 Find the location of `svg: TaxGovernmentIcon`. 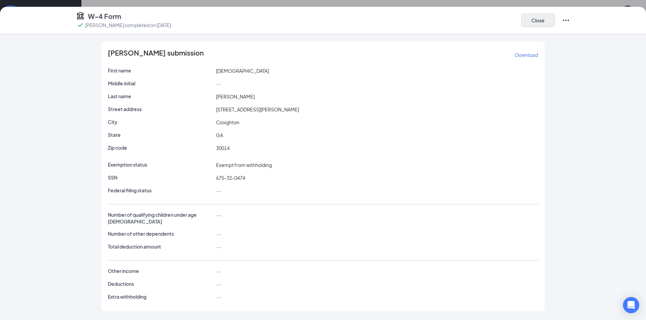

svg: TaxGovernmentIcon is located at coordinates (80, 16).